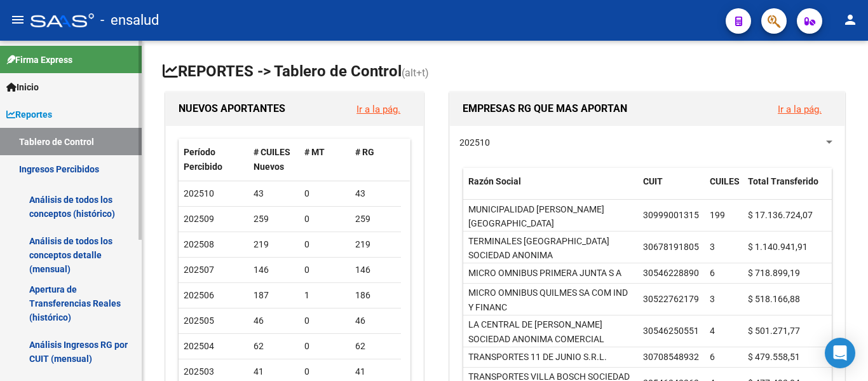 The image size is (868, 381). I want to click on datatable-header-cell: Período Percibido, so click(213, 160).